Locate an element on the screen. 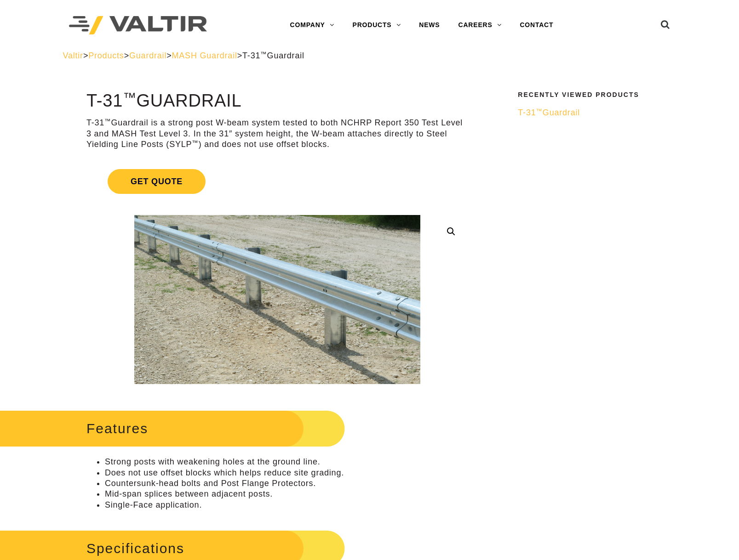 The image size is (739, 560). h1: T-31 Guardrail is located at coordinates (277, 101).